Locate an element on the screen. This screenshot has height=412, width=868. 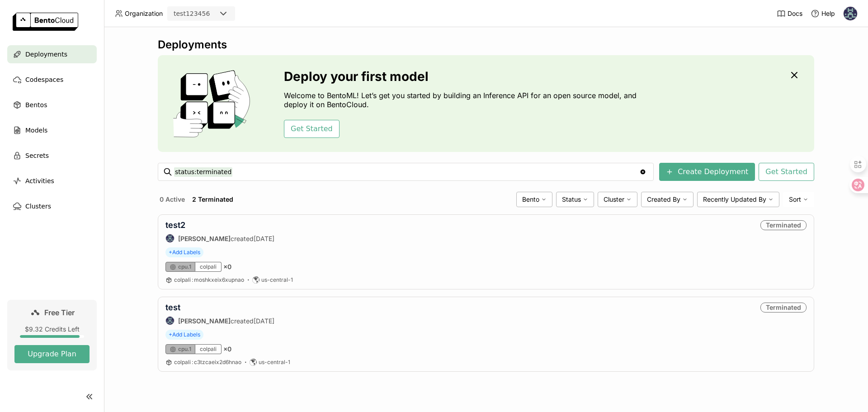
span: Secrets is located at coordinates (37, 156).